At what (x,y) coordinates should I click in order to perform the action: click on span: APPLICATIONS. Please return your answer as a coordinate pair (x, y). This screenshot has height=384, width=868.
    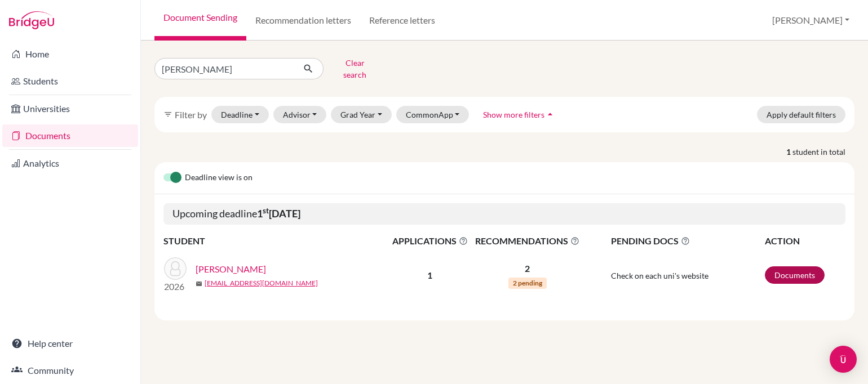
    Looking at the image, I should click on (430, 241).